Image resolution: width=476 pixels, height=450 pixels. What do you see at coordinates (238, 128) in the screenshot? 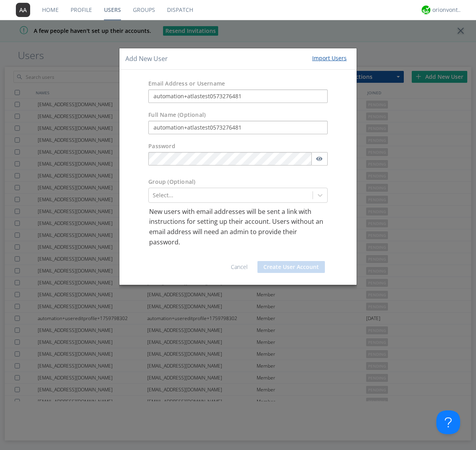
I see `input: Julie Appleseed` at bounding box center [238, 128].